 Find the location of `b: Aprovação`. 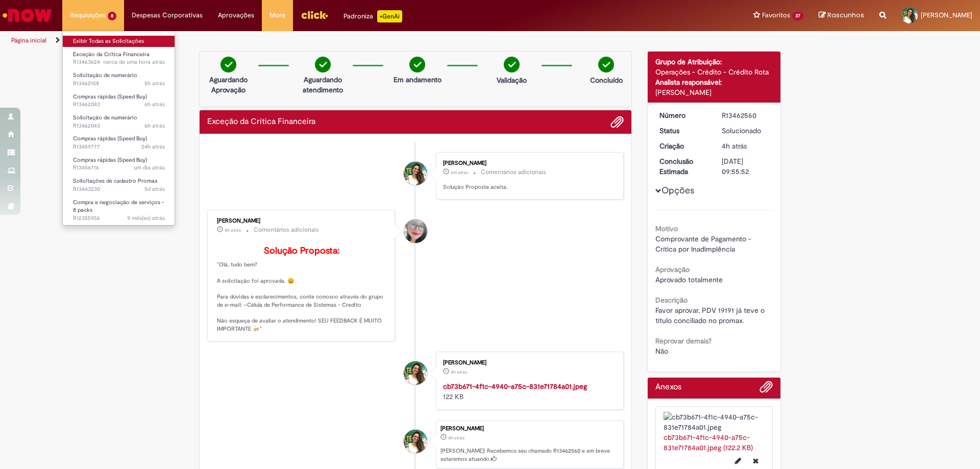

b: Aprovação is located at coordinates (672, 270).